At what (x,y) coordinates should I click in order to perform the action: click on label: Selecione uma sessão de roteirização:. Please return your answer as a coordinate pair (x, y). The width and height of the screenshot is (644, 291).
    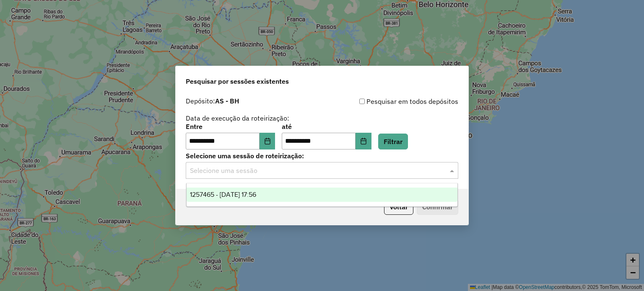
    Looking at the image, I should click on (322, 156).